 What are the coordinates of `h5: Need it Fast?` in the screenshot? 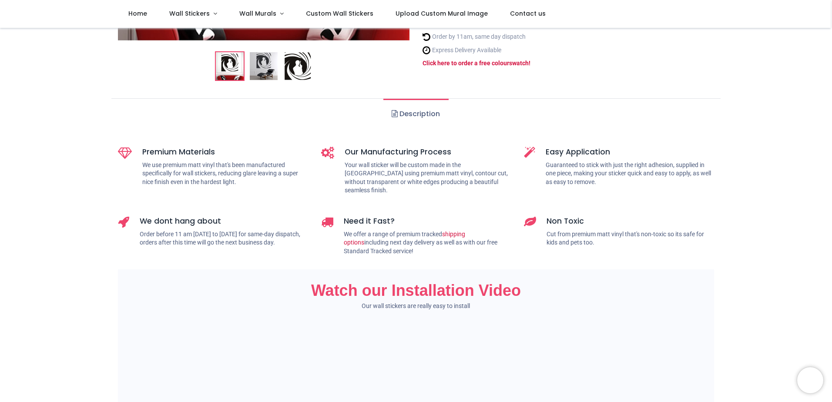 It's located at (428, 221).